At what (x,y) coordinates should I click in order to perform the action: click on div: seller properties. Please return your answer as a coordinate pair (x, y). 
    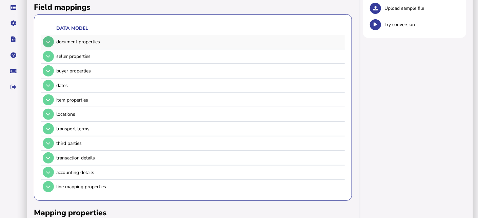
    Looking at the image, I should click on (199, 56).